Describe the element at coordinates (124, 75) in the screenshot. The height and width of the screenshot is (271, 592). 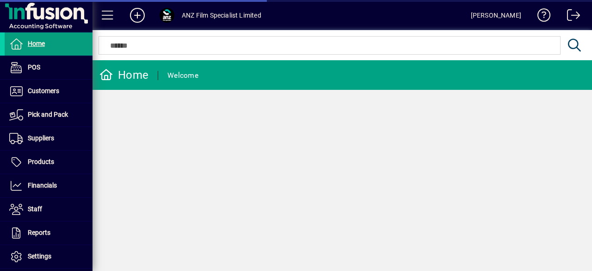
I see `div: Home` at that location.